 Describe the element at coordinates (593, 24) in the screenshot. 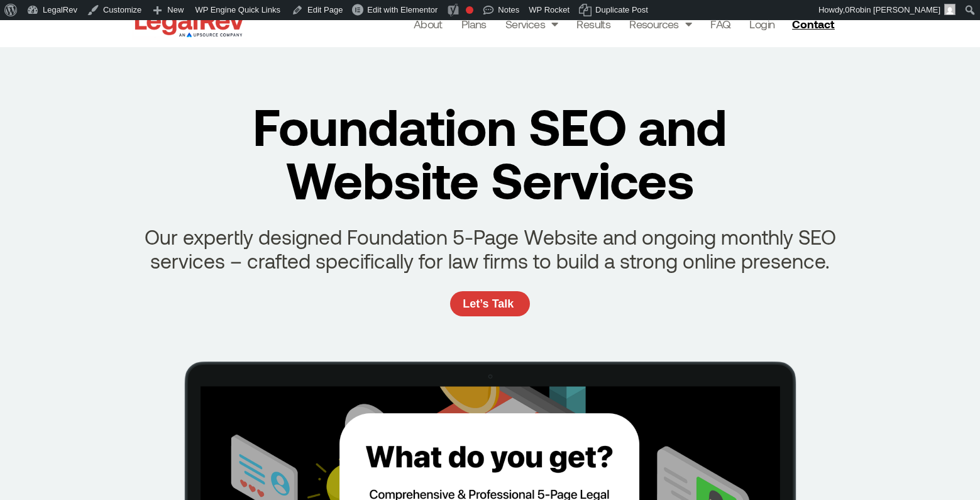

I see `a: Results` at that location.